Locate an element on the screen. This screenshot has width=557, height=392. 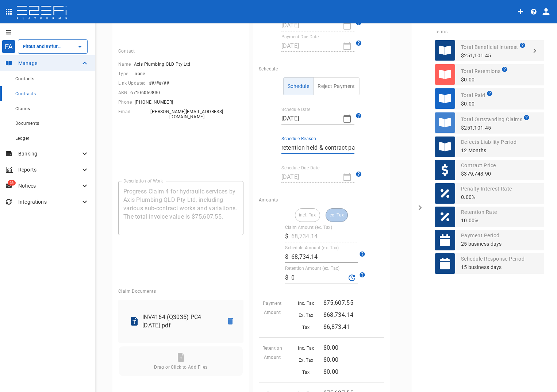
button: 67106059830 is located at coordinates (145, 93).